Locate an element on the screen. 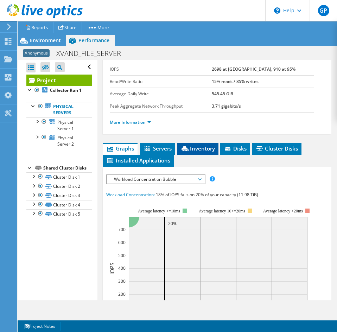 The image size is (337, 332). b: 15% reads / 85% writes is located at coordinates (235, 81).